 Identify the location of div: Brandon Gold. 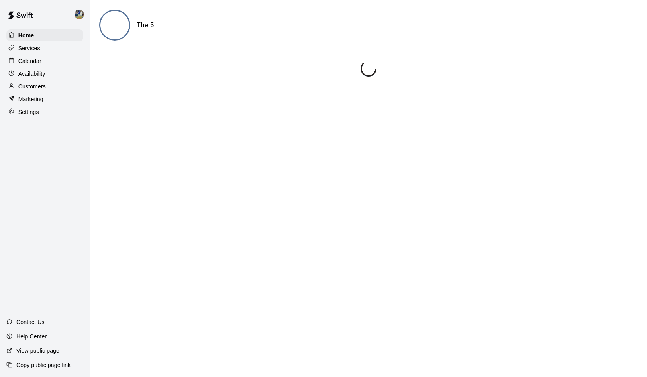
(81, 14).